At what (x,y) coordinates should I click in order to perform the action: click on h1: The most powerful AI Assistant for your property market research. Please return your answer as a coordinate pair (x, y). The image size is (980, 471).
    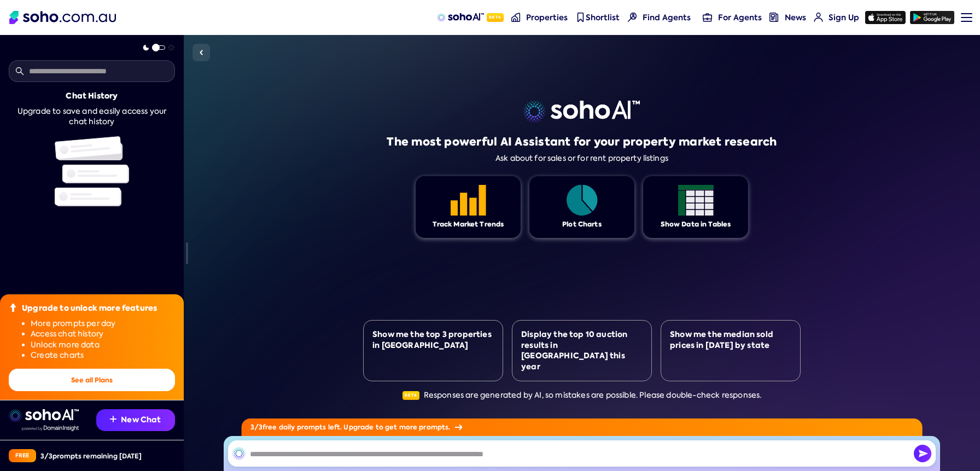
    Looking at the image, I should click on (581, 142).